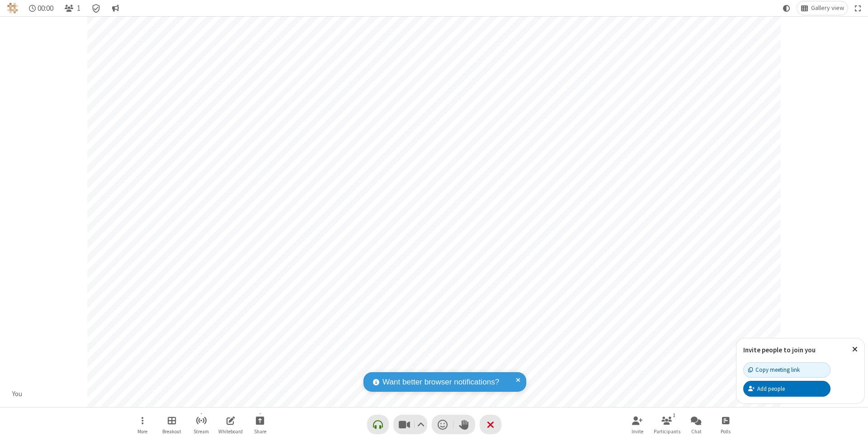 This screenshot has height=441, width=868. I want to click on span: More, so click(142, 432).